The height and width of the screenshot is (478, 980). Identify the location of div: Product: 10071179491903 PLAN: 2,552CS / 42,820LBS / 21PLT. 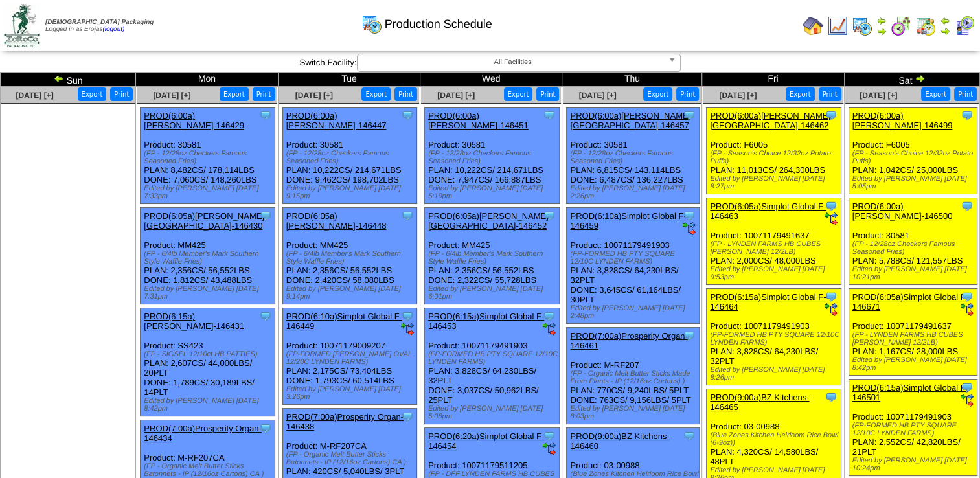
(913, 427).